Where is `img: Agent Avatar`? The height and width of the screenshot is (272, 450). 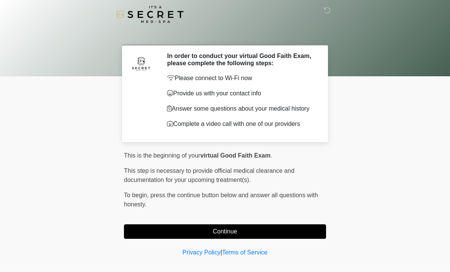 img: Agent Avatar is located at coordinates (141, 64).